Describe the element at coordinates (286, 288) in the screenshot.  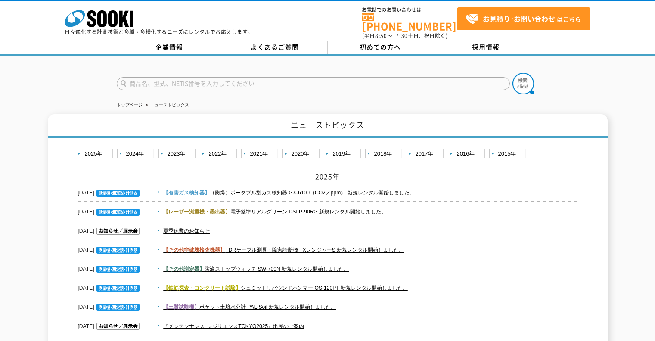
I see `a: 【鉄筋探査・コンクリート試験】シュミットリバウンドハンマー OS-120PT 新規レンタル開始しました。` at that location.